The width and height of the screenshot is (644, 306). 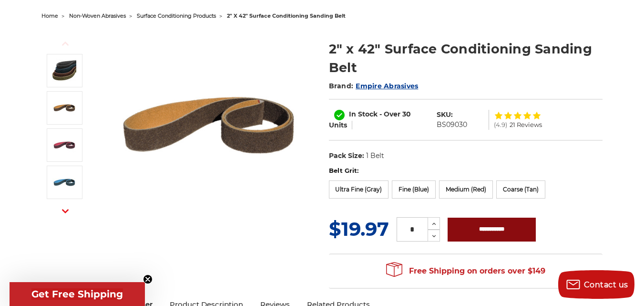 I want to click on span: Brand:, so click(x=341, y=86).